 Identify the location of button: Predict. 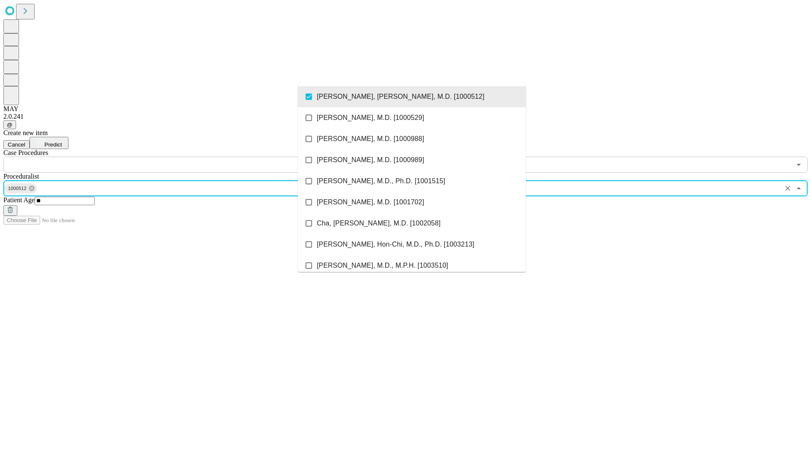
(49, 143).